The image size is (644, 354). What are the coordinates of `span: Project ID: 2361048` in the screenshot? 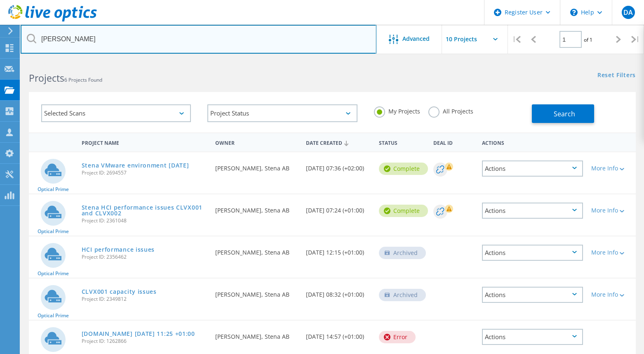 It's located at (144, 221).